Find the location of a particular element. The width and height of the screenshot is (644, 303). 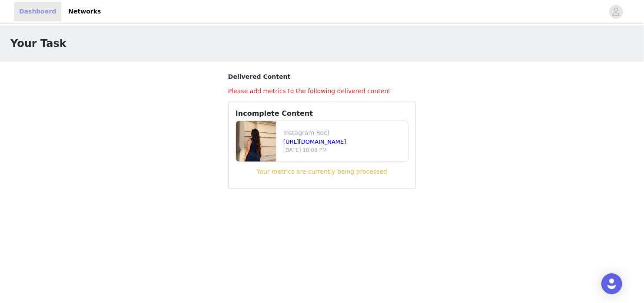

h3: Delivered Content is located at coordinates (322, 77).